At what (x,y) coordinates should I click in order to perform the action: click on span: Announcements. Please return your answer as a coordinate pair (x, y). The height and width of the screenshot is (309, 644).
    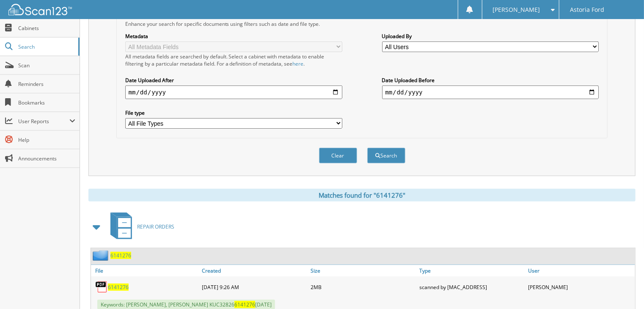
    Looking at the image, I should click on (46, 159).